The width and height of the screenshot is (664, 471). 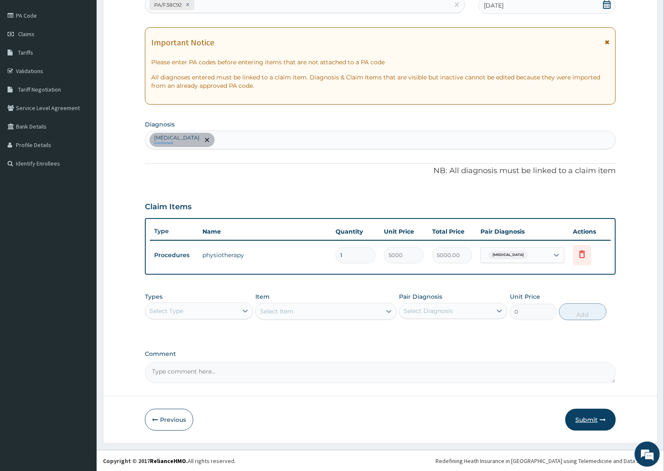 I want to click on span: Tariffs, so click(x=26, y=53).